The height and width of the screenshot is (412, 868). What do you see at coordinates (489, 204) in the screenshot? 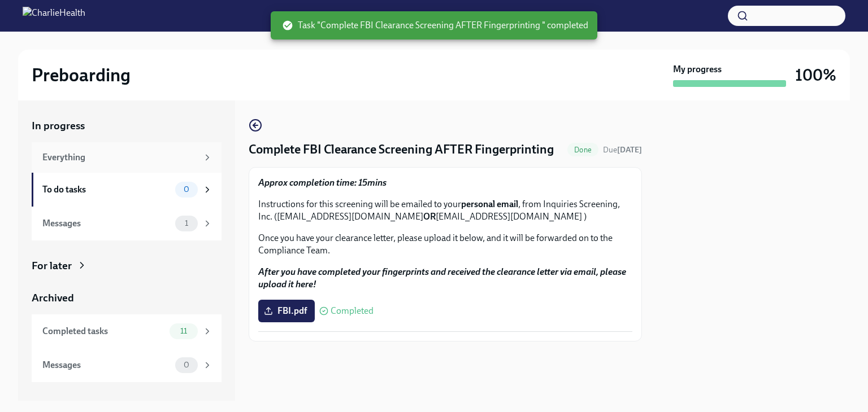
I see `strong: personal email` at bounding box center [489, 204].